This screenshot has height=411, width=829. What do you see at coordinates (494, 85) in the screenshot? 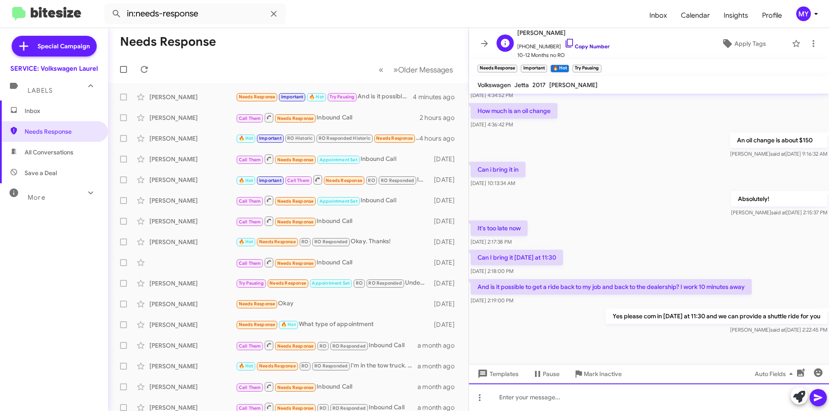
I see `span: Volkswagen` at bounding box center [494, 85].